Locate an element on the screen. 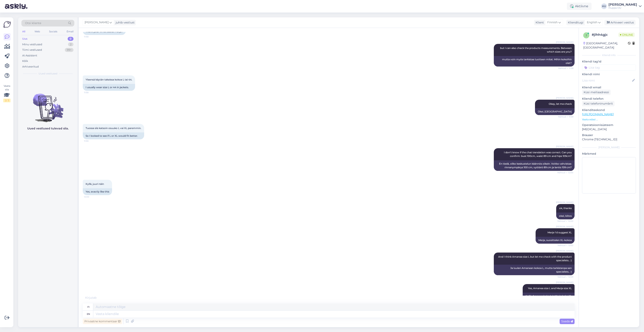 Image resolution: width=644 pixels, height=332 pixels. span: Otsi kliente is located at coordinates (33, 23).